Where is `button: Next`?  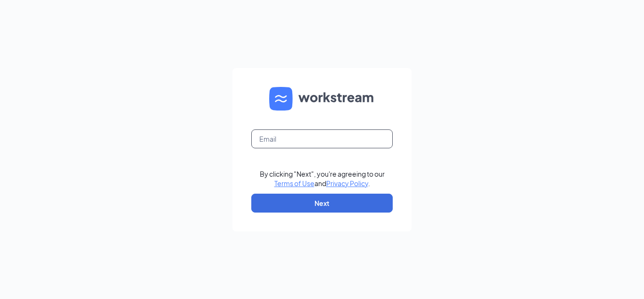 button: Next is located at coordinates (322, 203).